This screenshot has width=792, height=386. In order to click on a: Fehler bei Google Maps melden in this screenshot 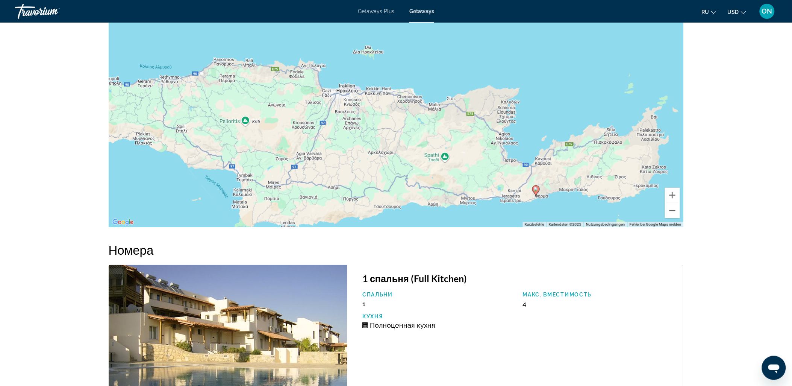, I will do `click(656, 224)`.